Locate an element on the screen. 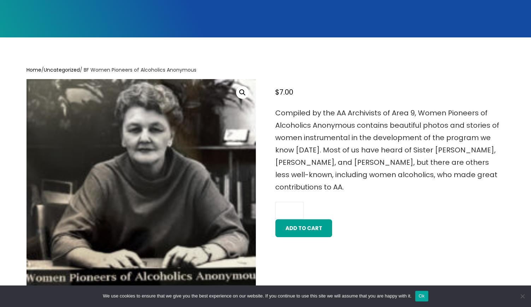  p: Compiled by the AA Archivists of Area 9, Women Pioneers of Alcoholics Anonymous contains beautifu... is located at coordinates (390, 150).